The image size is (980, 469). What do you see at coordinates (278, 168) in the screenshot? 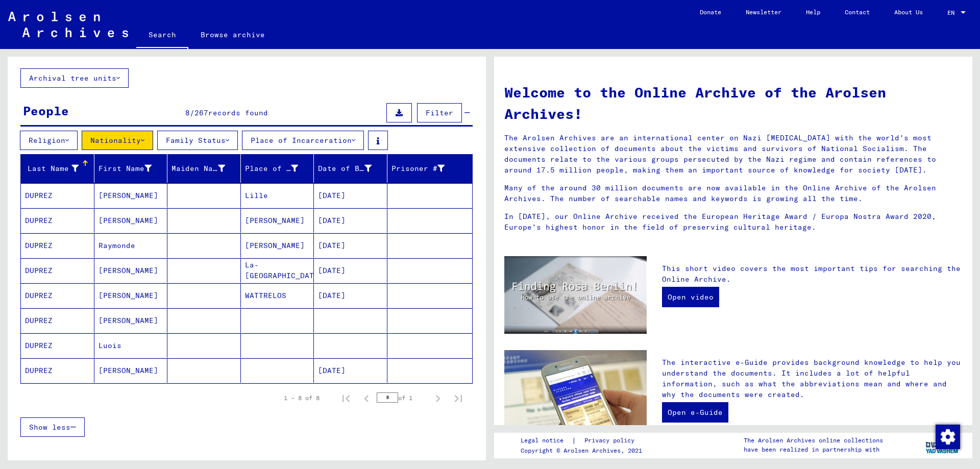
I see `mat-header-cell: Place of Birth` at bounding box center [278, 168].